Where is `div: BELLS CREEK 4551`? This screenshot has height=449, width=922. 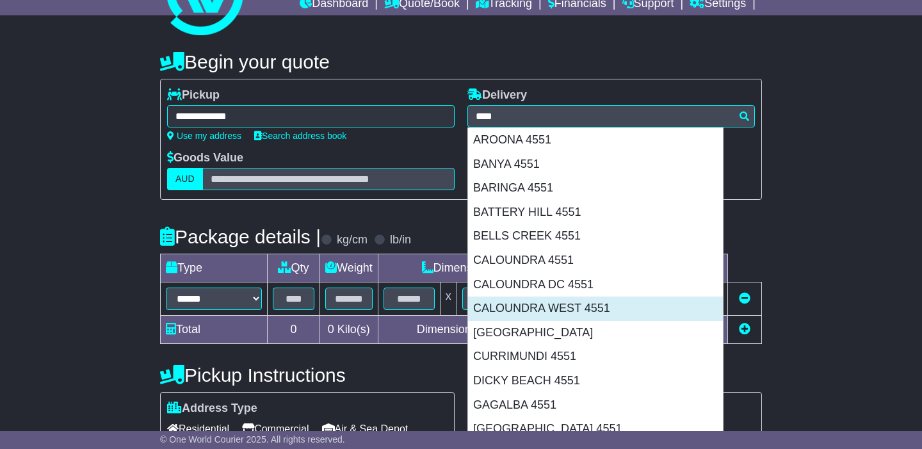 div: BELLS CREEK 4551 is located at coordinates (595, 236).